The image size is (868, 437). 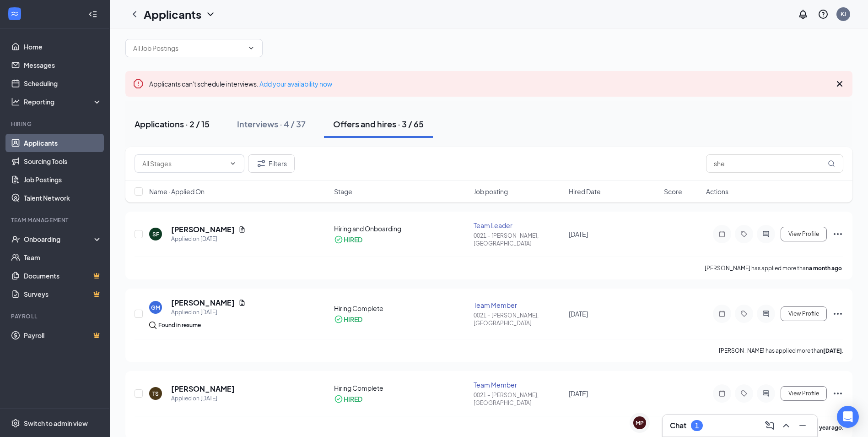 I want to click on div: Applications · 2 / 15, so click(x=172, y=124).